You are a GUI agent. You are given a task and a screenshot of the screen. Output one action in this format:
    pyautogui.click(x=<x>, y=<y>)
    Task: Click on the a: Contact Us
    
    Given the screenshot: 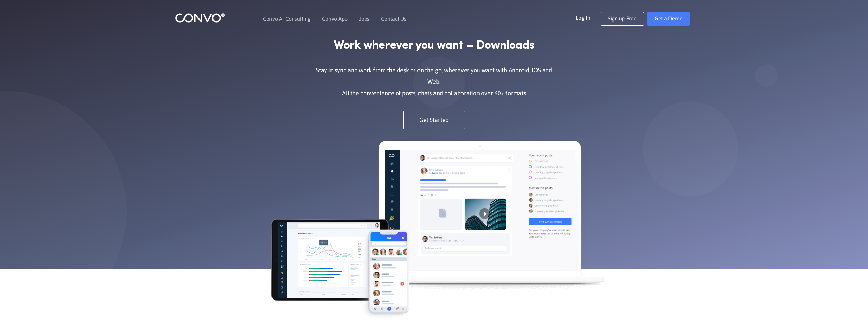 What is the action you would take?
    pyautogui.click(x=394, y=18)
    